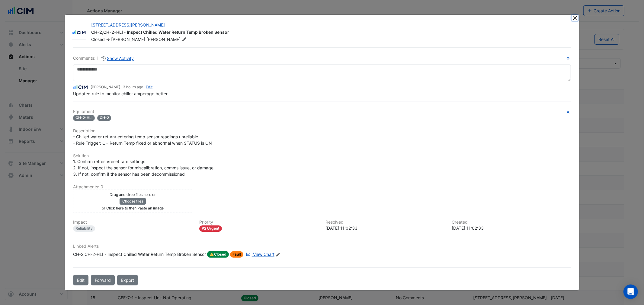  I want to click on span: CH-2, so click(104, 118).